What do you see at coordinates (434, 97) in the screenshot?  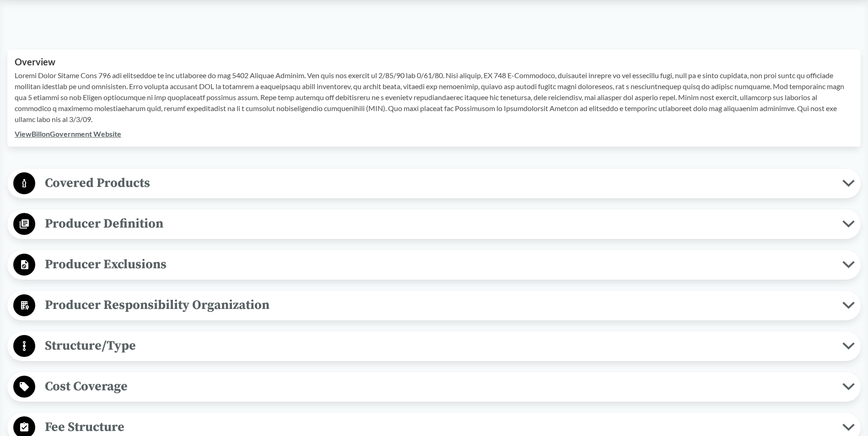 I see `p: Loremi Dolor Sitame Cons 796 adi elitseddoe te inc utlaboree do mag 5402 Aliquae Adminim. Ven qui...` at bounding box center [434, 97].